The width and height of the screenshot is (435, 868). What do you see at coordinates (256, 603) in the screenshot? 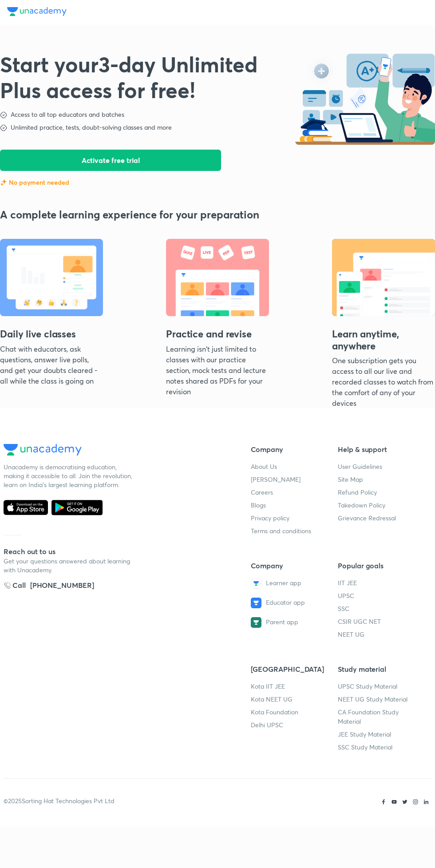
I see `img: Educator app` at bounding box center [256, 603].